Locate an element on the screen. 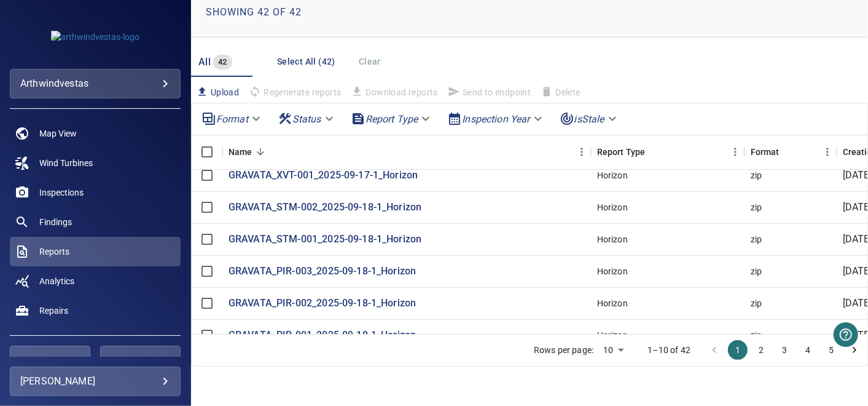 This screenshot has width=868, height=406. button: Reset is located at coordinates (140, 360).